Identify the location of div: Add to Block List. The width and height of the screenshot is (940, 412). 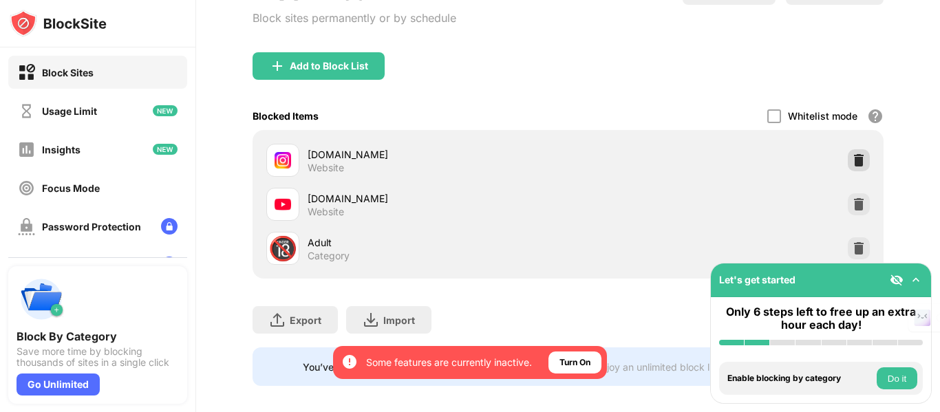
(329, 66).